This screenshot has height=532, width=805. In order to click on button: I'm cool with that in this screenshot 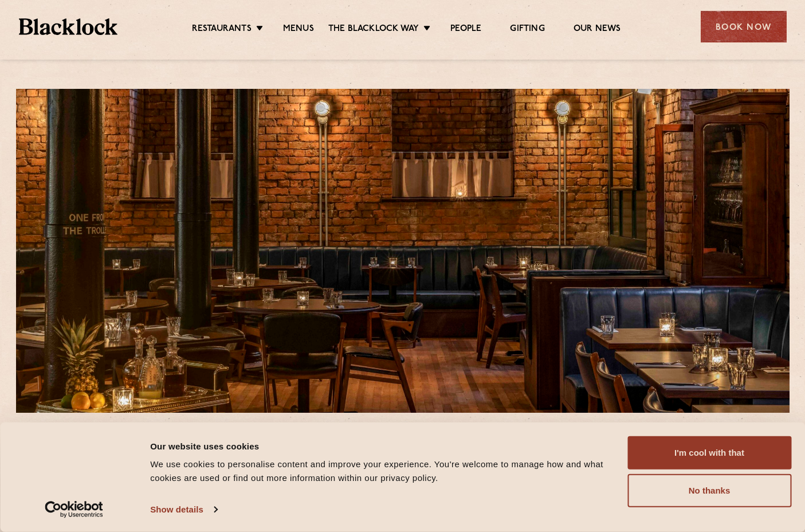, I will do `click(709, 452)`.